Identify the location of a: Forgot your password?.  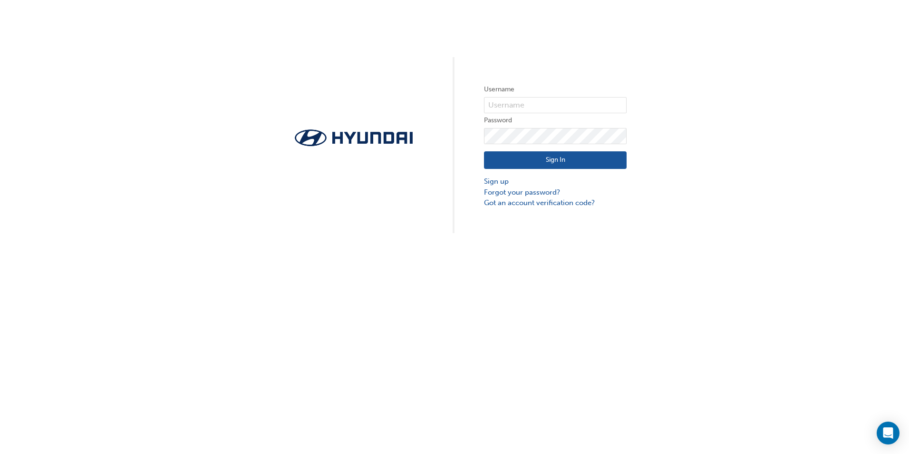
(555, 192).